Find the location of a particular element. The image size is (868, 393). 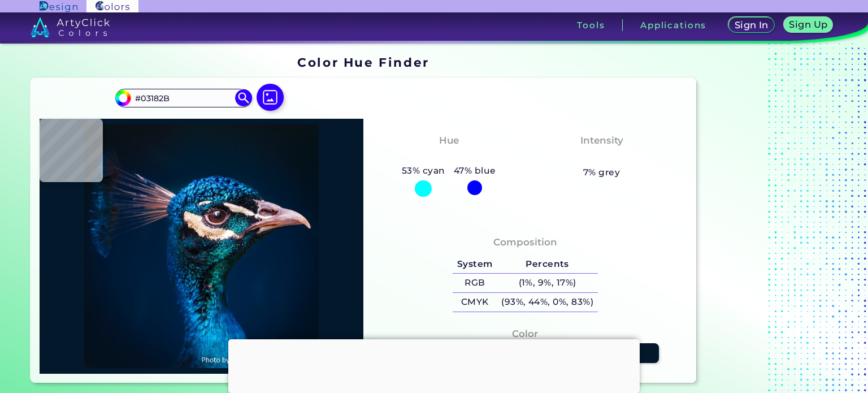

h5: Sign In is located at coordinates (751, 25).